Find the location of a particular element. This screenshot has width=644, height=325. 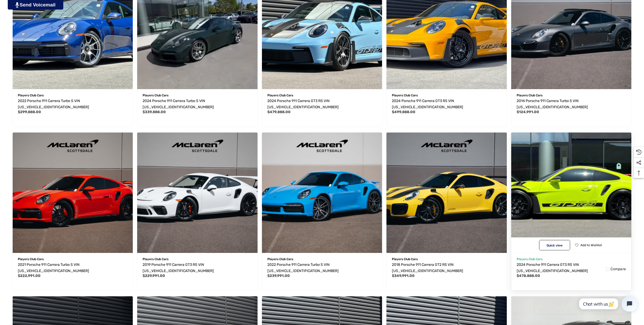

button: Chat with us👋 is located at coordinates (25, 12).